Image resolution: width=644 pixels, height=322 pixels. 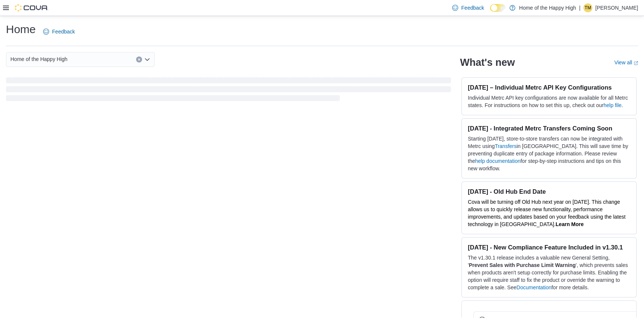 What do you see at coordinates (498, 161) in the screenshot?
I see `a: help documentation` at bounding box center [498, 161].